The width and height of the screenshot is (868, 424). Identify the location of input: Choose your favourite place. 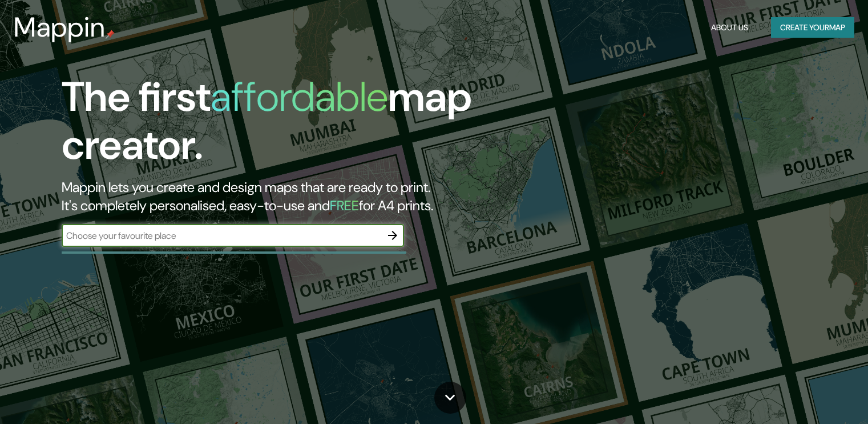
(222, 235).